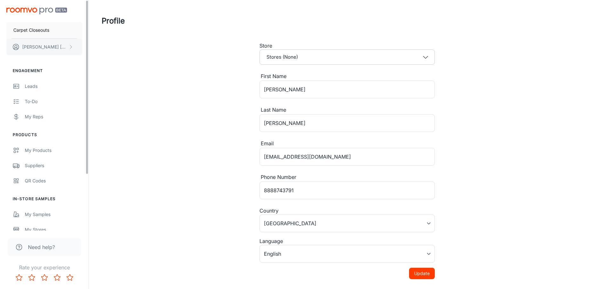  Describe the element at coordinates (53, 86) in the screenshot. I see `div: Leads` at that location.